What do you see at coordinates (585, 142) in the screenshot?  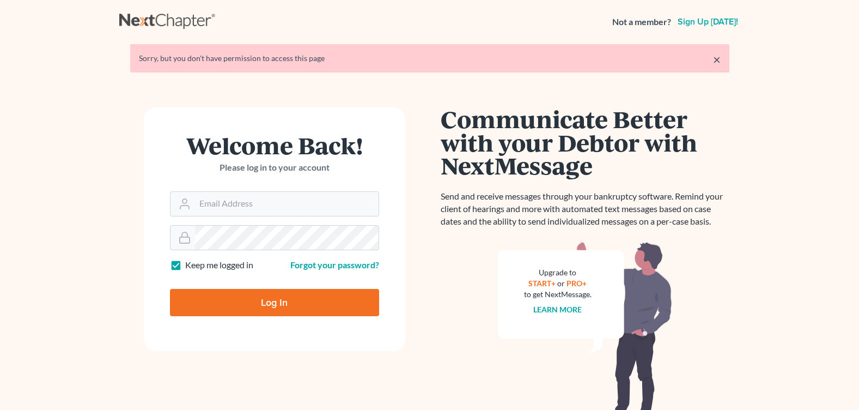 I see `h1: Communicate Better with your Debtor with NextMessage` at bounding box center [585, 142].